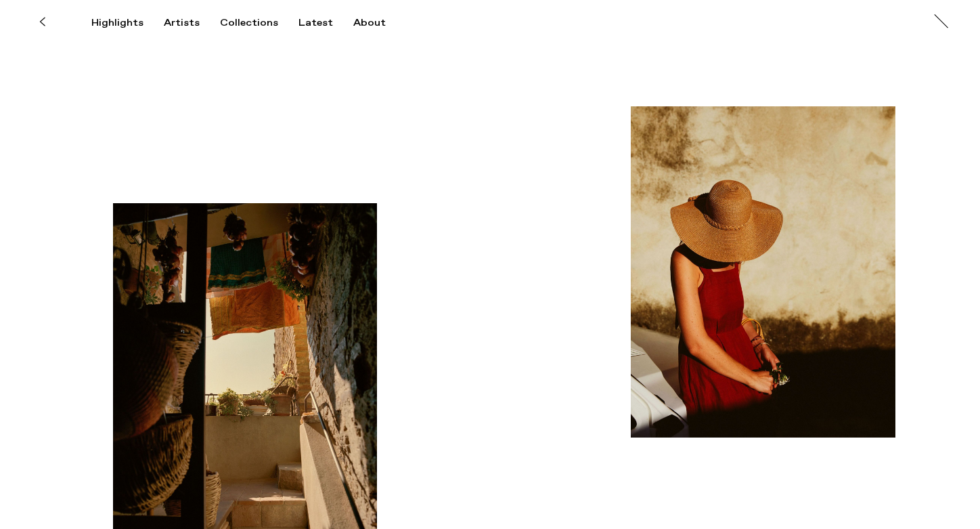  What do you see at coordinates (127, 23) in the screenshot?
I see `button: Highlights` at bounding box center [127, 23].